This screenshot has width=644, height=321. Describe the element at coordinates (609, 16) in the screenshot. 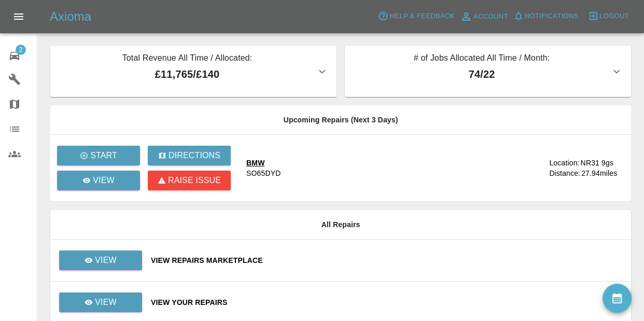

I see `button: Logout` at that location.